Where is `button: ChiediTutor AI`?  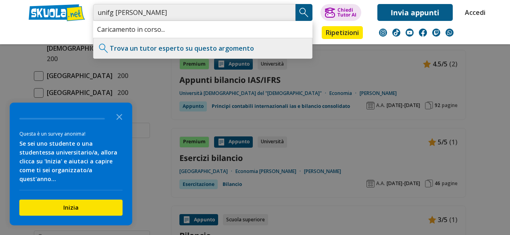
button: ChiediTutor AI is located at coordinates (341, 13).